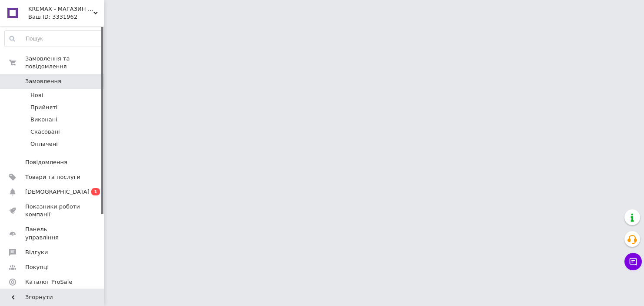  I want to click on span: Прийняті, so click(44, 107).